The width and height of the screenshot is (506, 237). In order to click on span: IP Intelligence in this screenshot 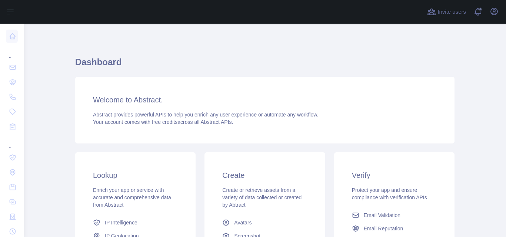, I will do `click(121, 223)`.